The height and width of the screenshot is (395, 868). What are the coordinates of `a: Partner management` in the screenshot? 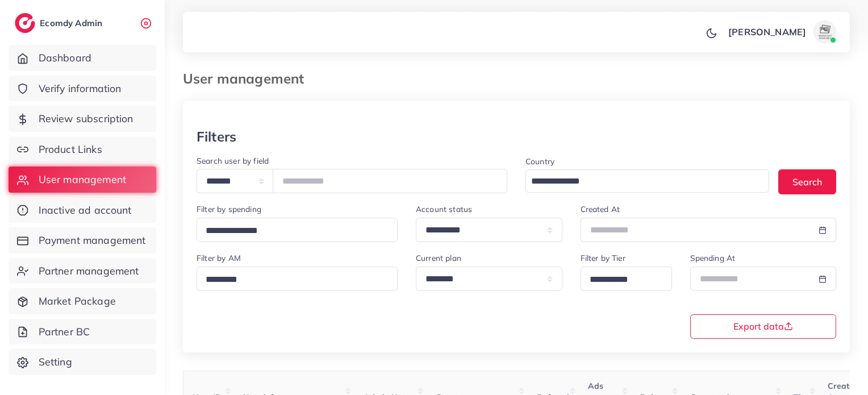 It's located at (82, 271).